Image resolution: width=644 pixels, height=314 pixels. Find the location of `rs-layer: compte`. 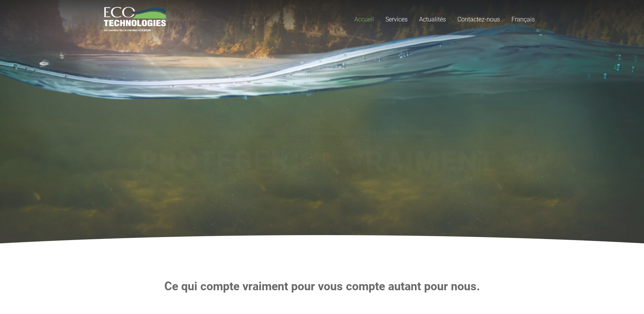

rs-layer: compte is located at coordinates (317, 166).